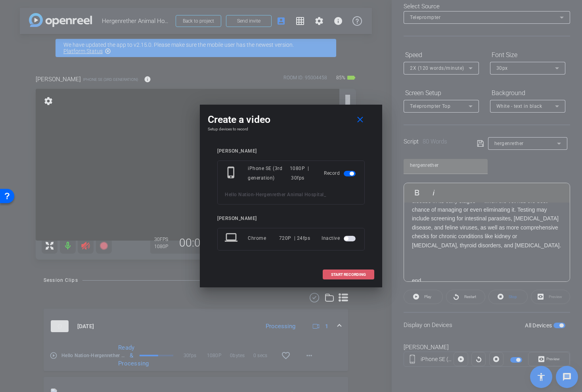  What do you see at coordinates (232, 173) in the screenshot?
I see `mat-icon: phone_iphone` at bounding box center [232, 173].